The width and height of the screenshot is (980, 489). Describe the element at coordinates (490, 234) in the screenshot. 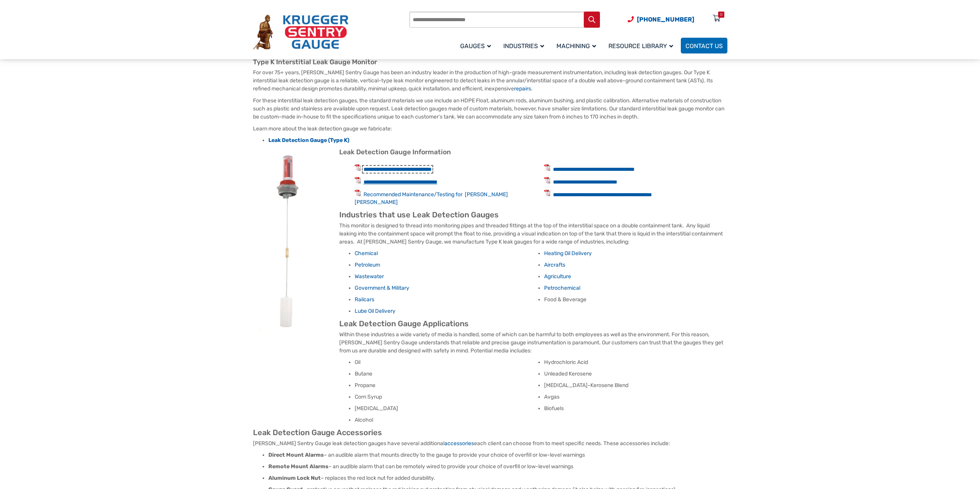

I see `p: This monitor is designed to thread into monitoring pipes and threaded fittings at the top of the ...` at that location.